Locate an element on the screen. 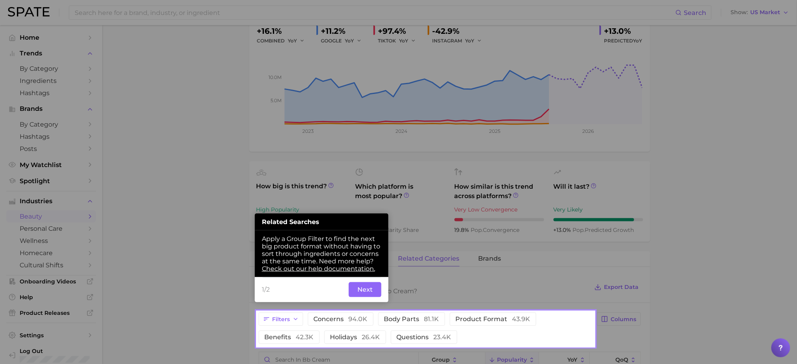 The image size is (797, 364). span: 26.4k is located at coordinates (371, 337).